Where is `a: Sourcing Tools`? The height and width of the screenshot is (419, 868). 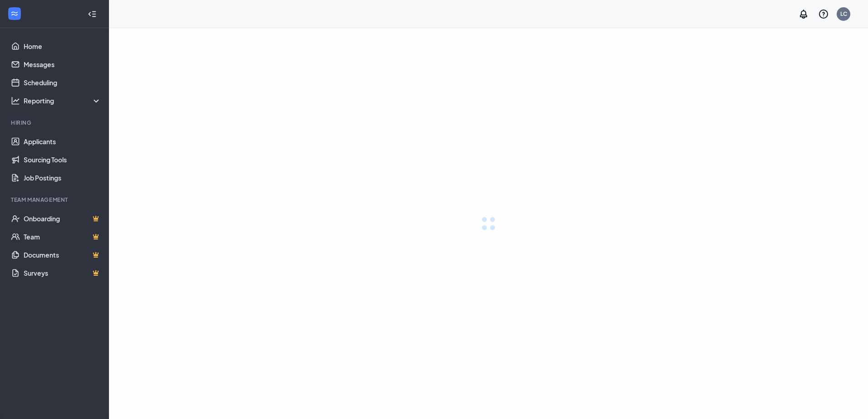
a: Sourcing Tools is located at coordinates (62, 159).